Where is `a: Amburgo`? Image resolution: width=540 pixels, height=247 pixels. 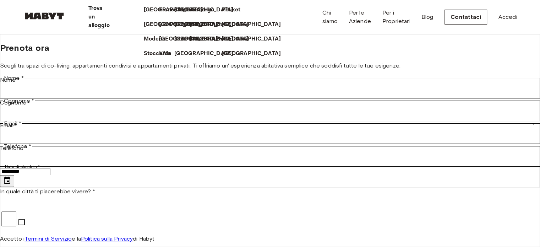 a: Amburgo is located at coordinates (205, 10).